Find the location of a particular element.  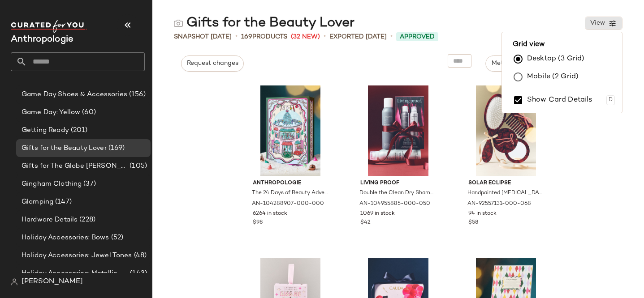

span: Game Day: Yellow is located at coordinates (51, 112).